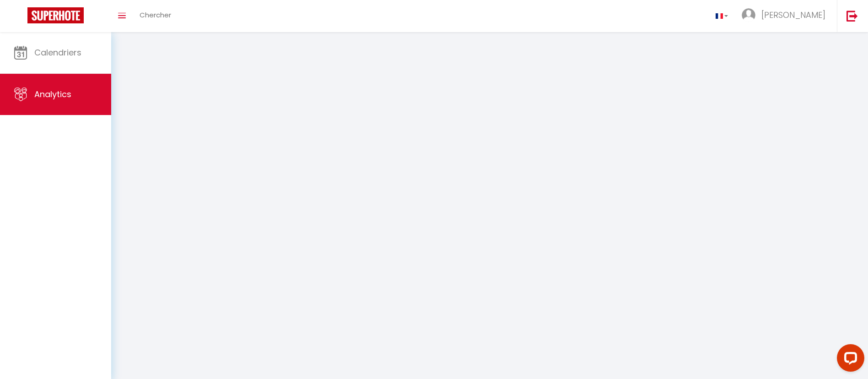  I want to click on span: Calendriers, so click(58, 53).